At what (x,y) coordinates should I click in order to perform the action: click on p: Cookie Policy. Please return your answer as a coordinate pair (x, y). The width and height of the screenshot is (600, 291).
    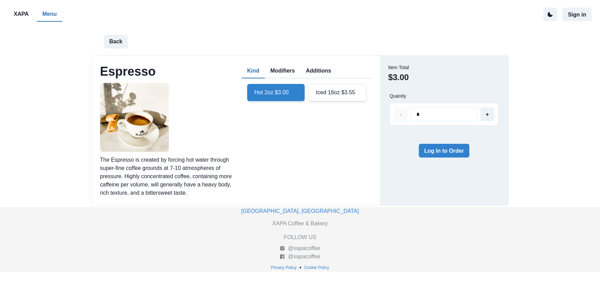
    Looking at the image, I should click on (316, 267).